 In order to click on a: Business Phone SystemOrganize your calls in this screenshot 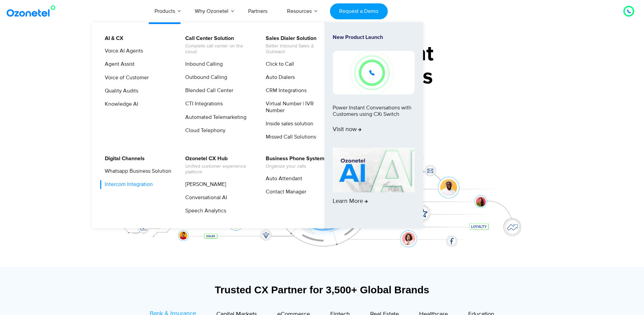, I will do `click(293, 162)`.